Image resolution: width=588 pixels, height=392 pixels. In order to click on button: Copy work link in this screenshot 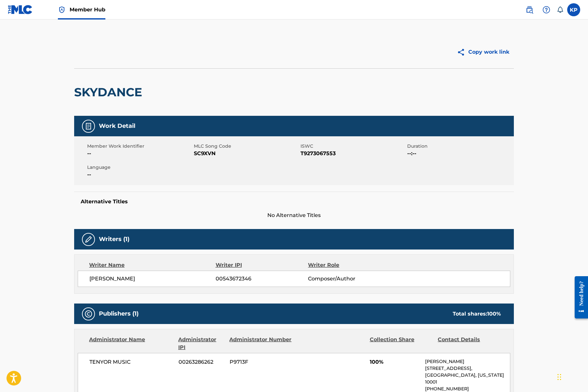, I will do `click(483, 52)`.